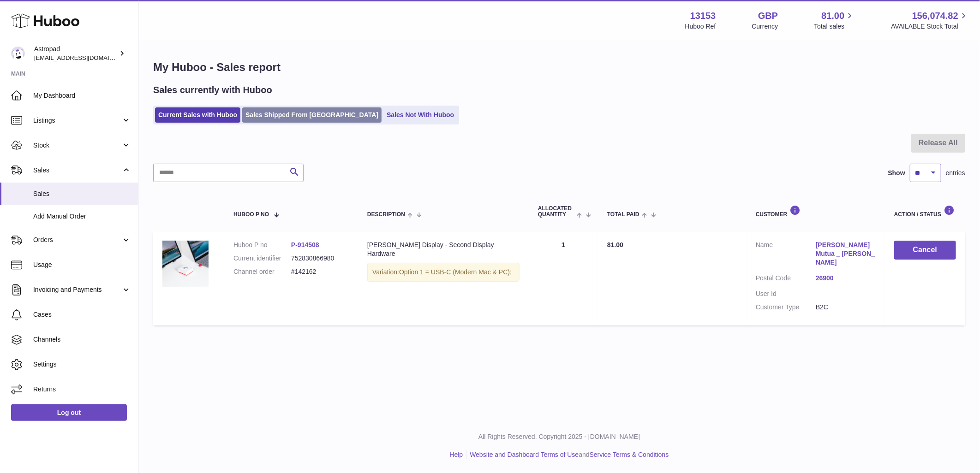 The width and height of the screenshot is (980, 473). Describe the element at coordinates (935, 15) in the screenshot. I see `span: 156,074.82` at that location.